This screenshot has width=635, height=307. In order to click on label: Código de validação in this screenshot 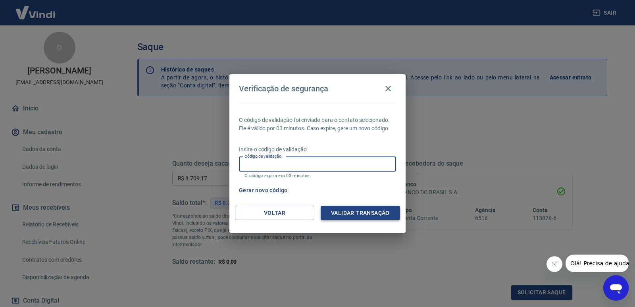, I will do `click(263, 156)`.